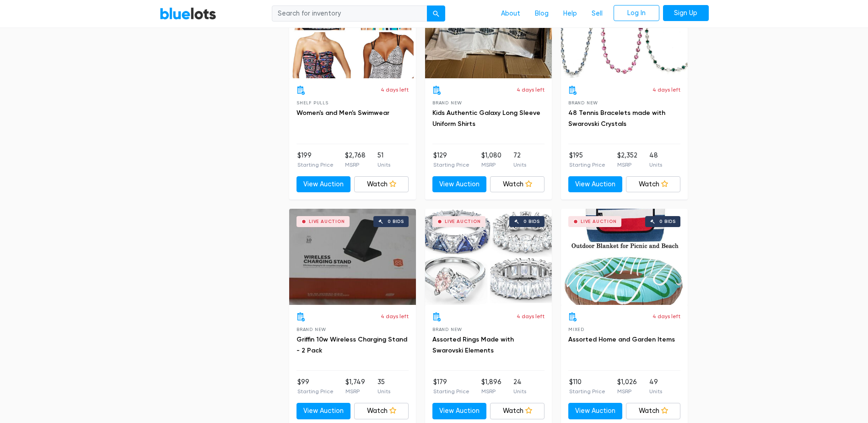 The width and height of the screenshot is (868, 423). What do you see at coordinates (542, 13) in the screenshot?
I see `a: Blog` at bounding box center [542, 13].